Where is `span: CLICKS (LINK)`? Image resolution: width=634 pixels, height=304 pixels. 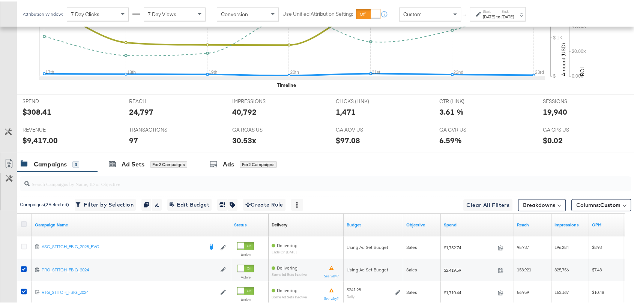 span: CLICKS (LINK) is located at coordinates (364, 100).